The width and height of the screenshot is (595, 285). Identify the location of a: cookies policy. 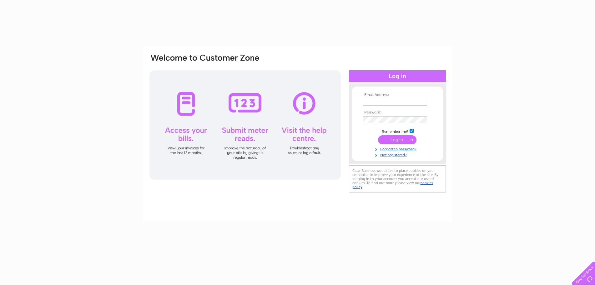
(393, 185).